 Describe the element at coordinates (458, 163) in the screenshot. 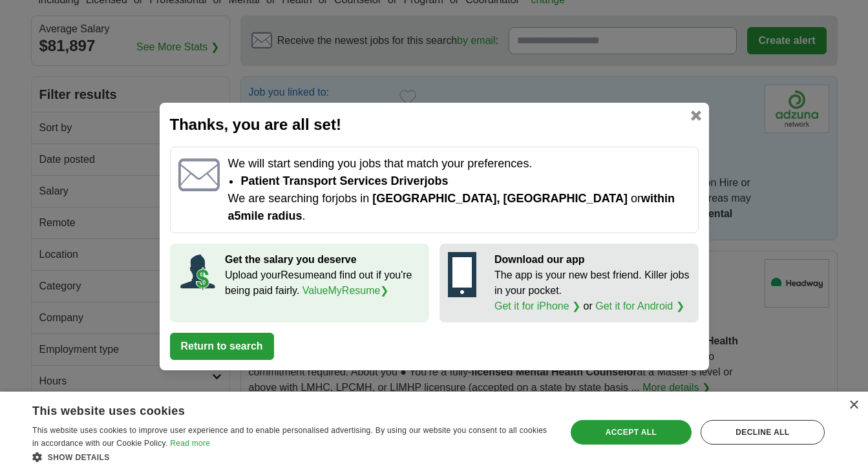

I see `p: We will start sending you jobs that match your preferences.` at that location.